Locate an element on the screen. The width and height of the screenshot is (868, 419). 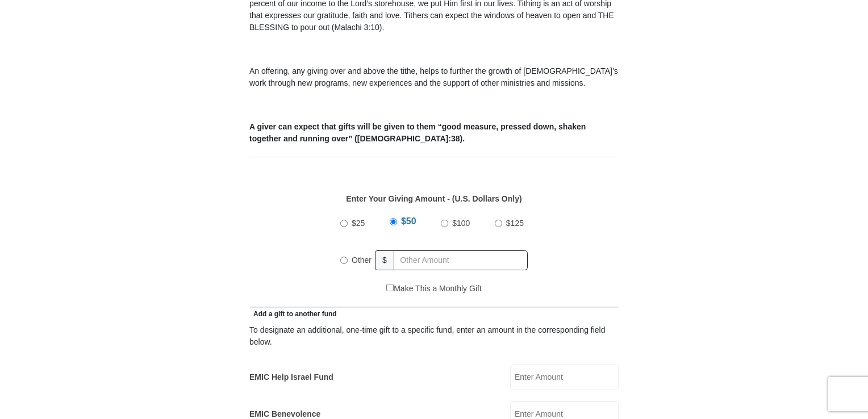
strong: Enter Your Giving Amount - (U.S. Dollars Only) is located at coordinates (433, 199).